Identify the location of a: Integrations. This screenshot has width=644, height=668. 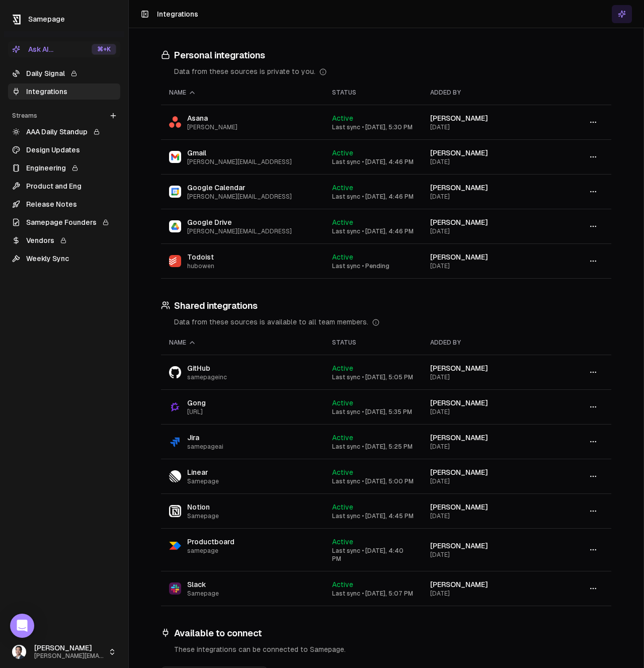
(64, 92).